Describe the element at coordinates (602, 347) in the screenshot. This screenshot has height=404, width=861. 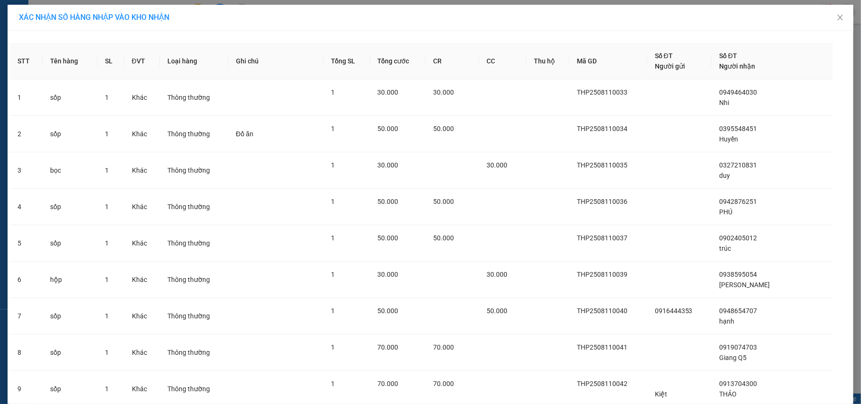
I see `span: THP2508110041` at that location.